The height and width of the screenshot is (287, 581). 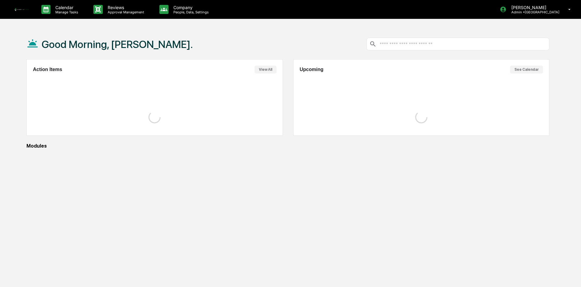 What do you see at coordinates (190, 7) in the screenshot?
I see `p: Company` at bounding box center [190, 7].